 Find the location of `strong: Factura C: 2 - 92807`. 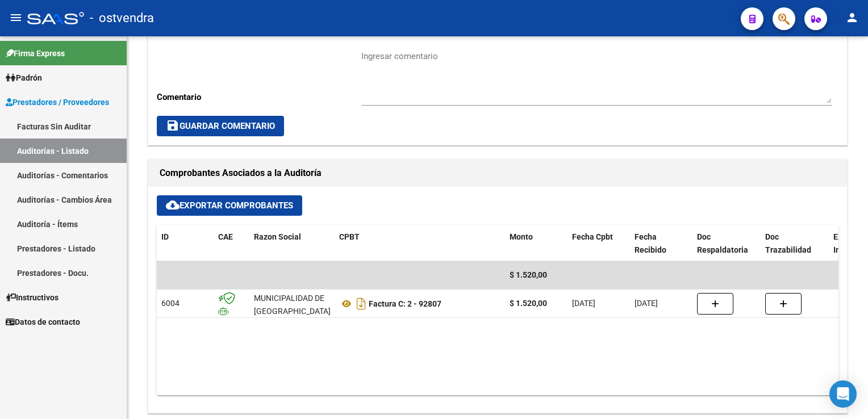

strong: Factura C: 2 - 92807 is located at coordinates (405, 304).